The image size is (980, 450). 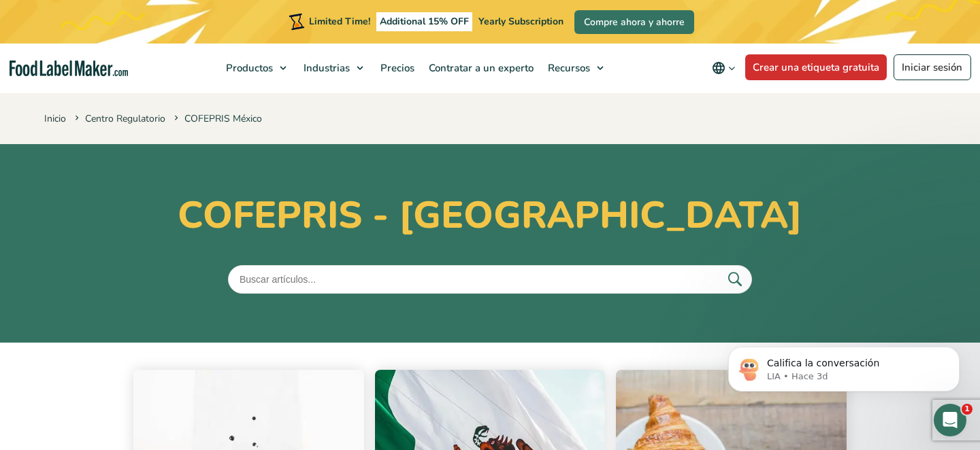 I want to click on span: Limited Time!, so click(x=339, y=21).